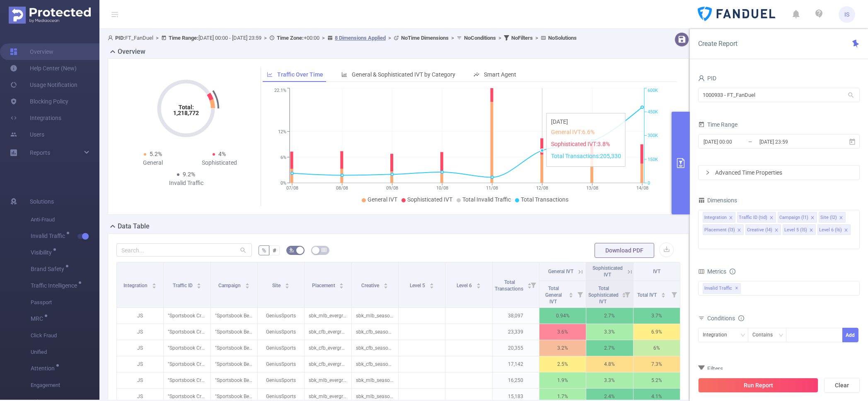  What do you see at coordinates (342, 188) in the screenshot?
I see `tspan: 08/08` at bounding box center [342, 188].